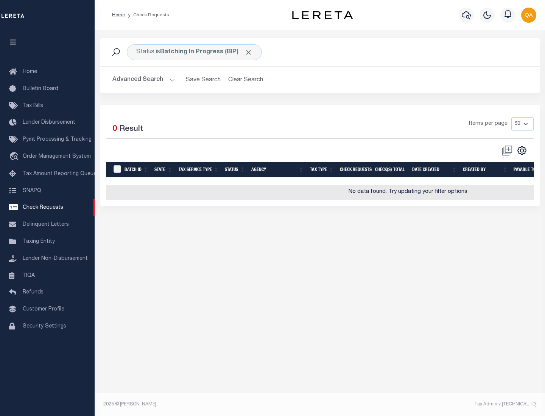 The height and width of the screenshot is (416, 545). I want to click on a: Home, so click(118, 15).